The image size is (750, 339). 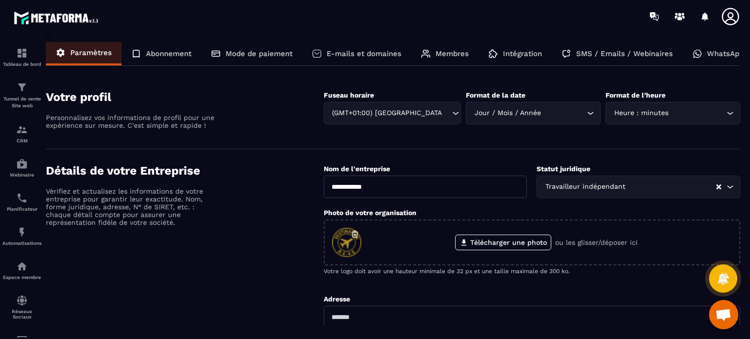 What do you see at coordinates (364, 54) in the screenshot?
I see `p: E-mails et domaines` at bounding box center [364, 54].